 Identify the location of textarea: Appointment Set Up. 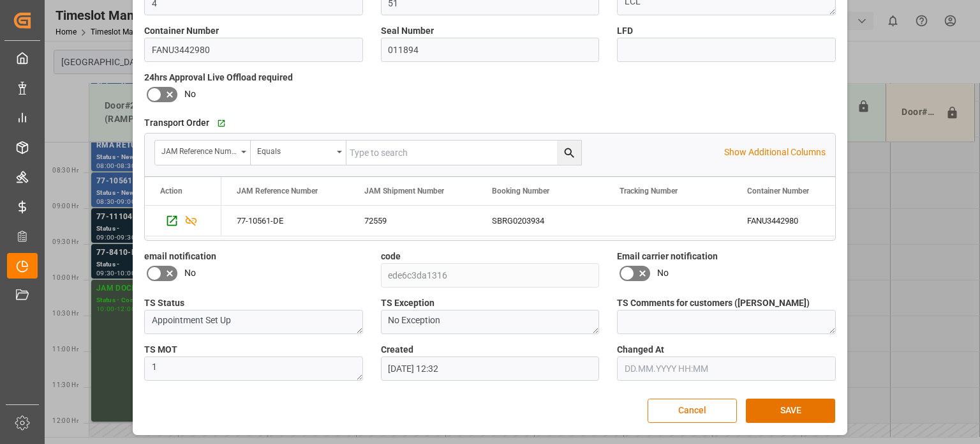
(253, 322).